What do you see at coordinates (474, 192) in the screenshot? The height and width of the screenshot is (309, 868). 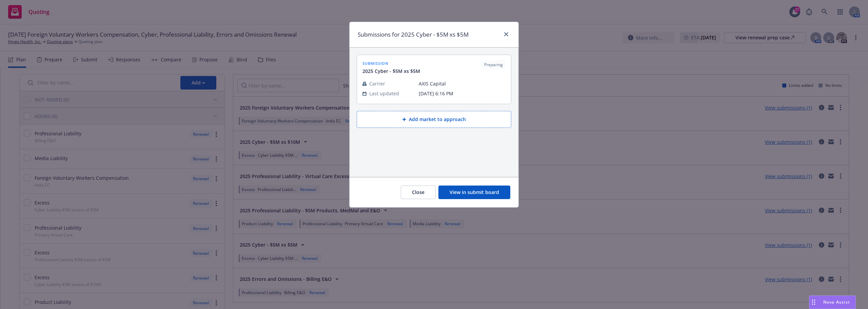 I see `button: View in submit board` at bounding box center [474, 192].